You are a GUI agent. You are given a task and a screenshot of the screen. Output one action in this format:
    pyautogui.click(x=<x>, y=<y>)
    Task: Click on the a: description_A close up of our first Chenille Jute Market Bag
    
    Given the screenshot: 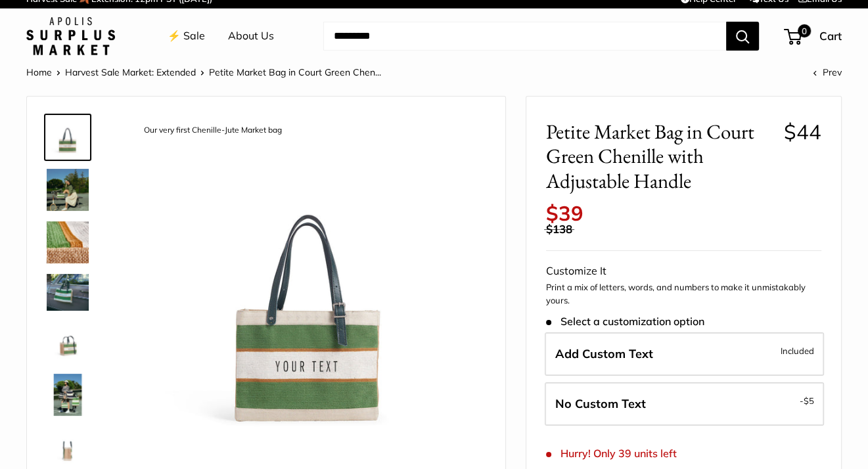 What is the action you would take?
    pyautogui.click(x=68, y=242)
    